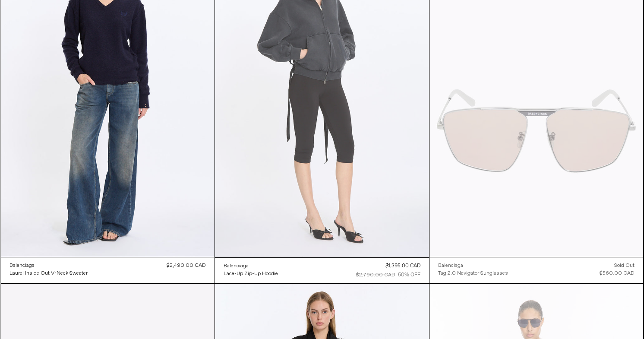 Image resolution: width=644 pixels, height=339 pixels. Describe the element at coordinates (376, 275) in the screenshot. I see `div: $2,790.00 CAD` at that location.